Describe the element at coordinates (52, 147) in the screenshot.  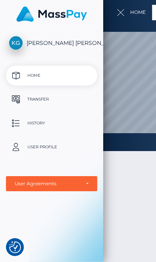
I see `p: User Profile` at that location.